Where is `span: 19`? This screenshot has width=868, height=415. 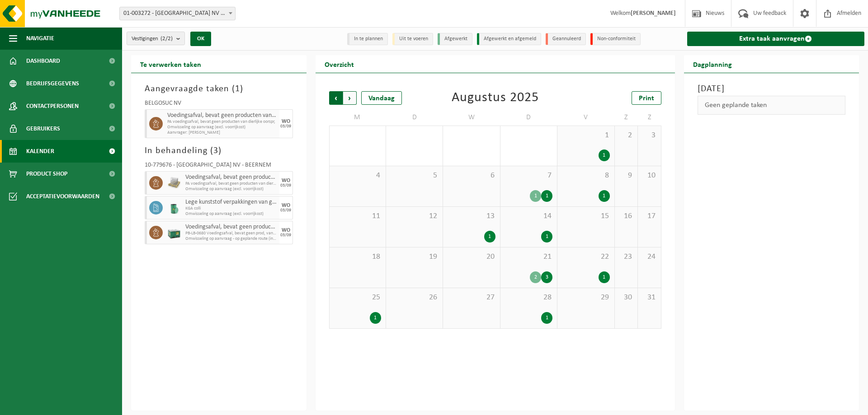 span: 19 is located at coordinates (414, 257).